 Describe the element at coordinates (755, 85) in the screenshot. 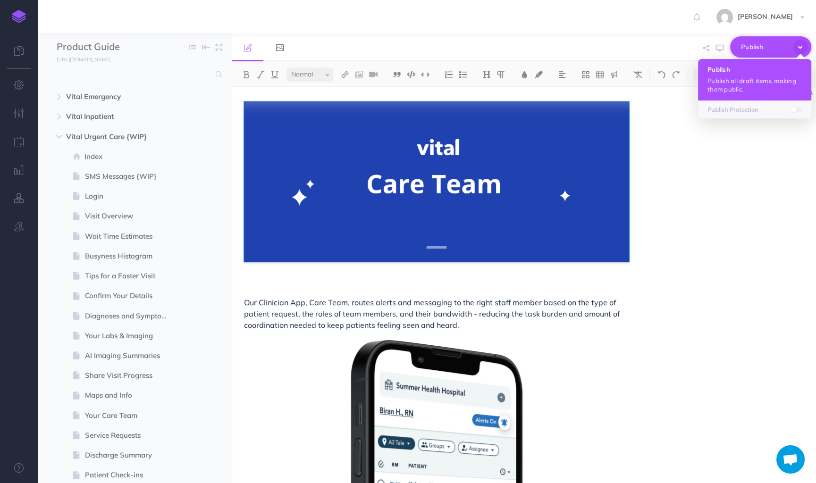

I see `p: Publish all draft items, making them public.` at that location.